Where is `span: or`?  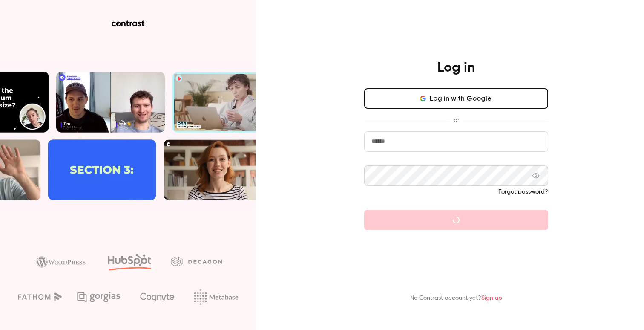
span: or is located at coordinates (456, 120).